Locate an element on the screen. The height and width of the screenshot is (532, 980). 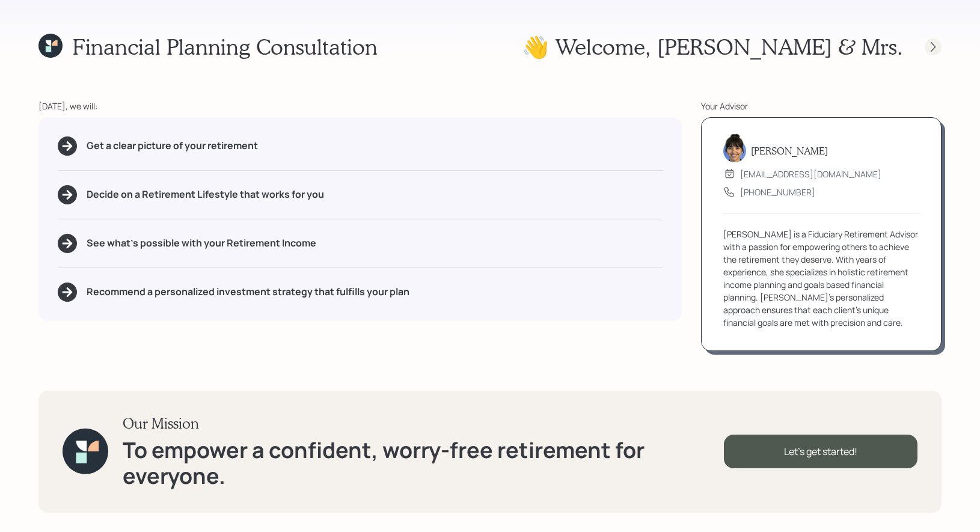
h5: Recommend a personalized investment strategy that fulfills your plan is located at coordinates (247, 292).